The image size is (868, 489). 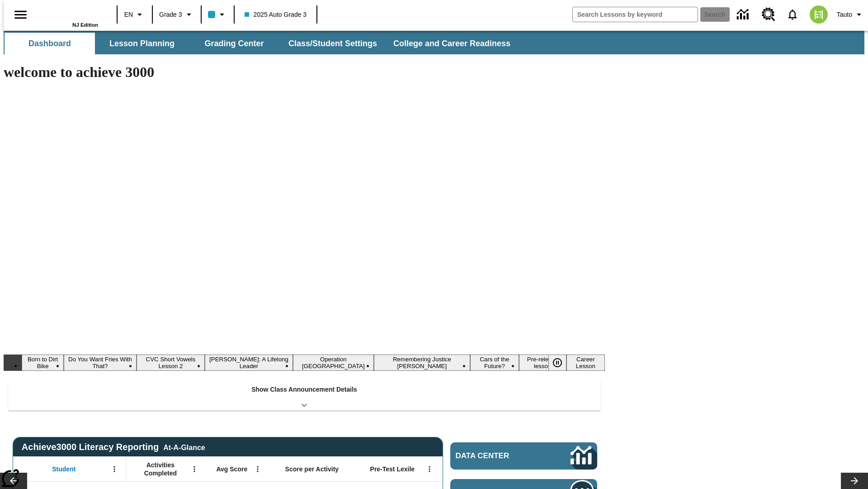 What do you see at coordinates (50, 43) in the screenshot?
I see `button: Dashboard` at bounding box center [50, 43].